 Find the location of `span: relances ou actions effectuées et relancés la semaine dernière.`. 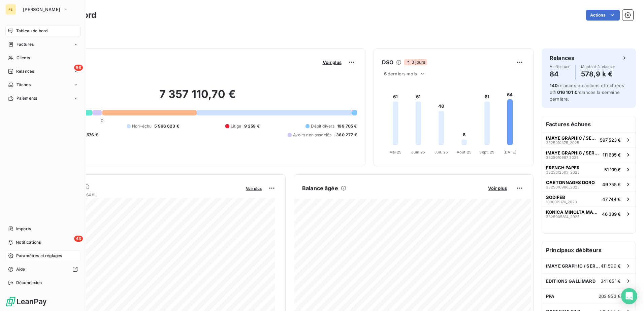

span: relances ou actions effectuées et relancés la semaine dernière. is located at coordinates (586, 92).